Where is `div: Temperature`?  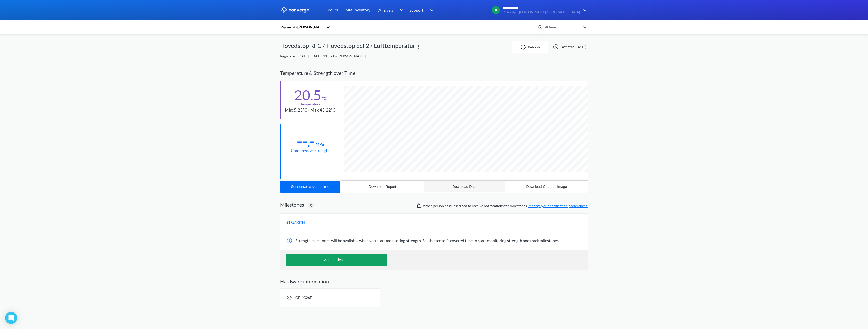 div: Temperature is located at coordinates (310, 104).